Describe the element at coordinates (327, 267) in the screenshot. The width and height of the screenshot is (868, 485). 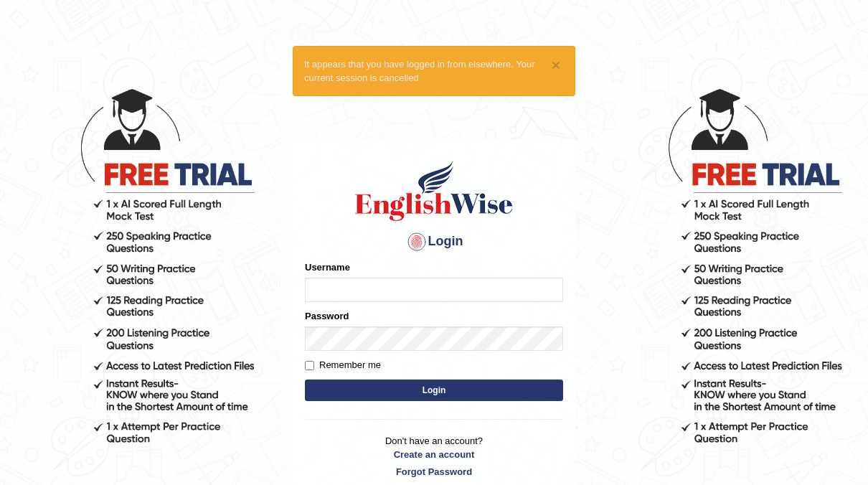
I see `label: Username` at that location.